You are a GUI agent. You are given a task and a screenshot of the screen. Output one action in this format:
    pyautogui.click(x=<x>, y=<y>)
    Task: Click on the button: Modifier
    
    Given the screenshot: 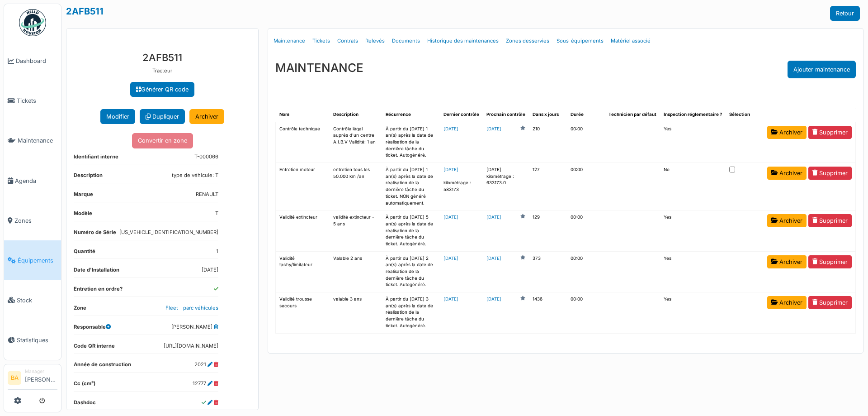 What is the action you would take?
    pyautogui.click(x=118, y=116)
    